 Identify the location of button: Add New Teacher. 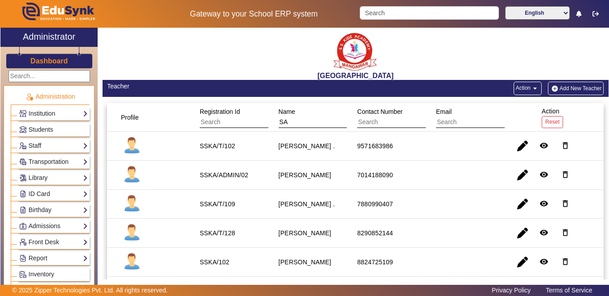
(576, 88).